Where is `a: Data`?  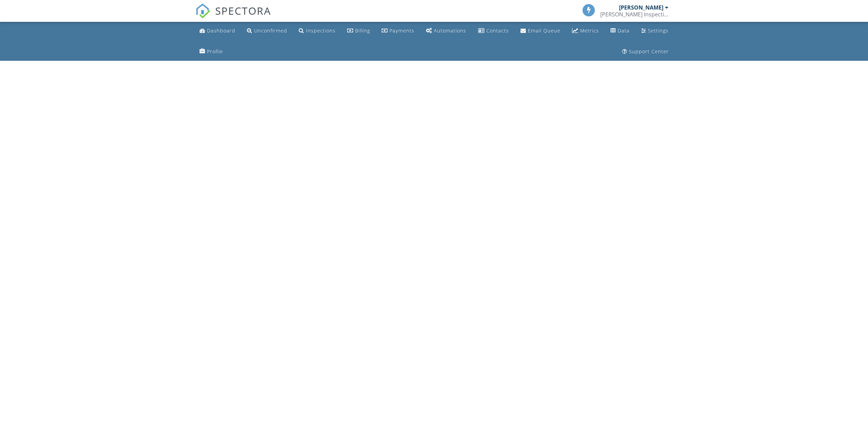 a: Data is located at coordinates (620, 31).